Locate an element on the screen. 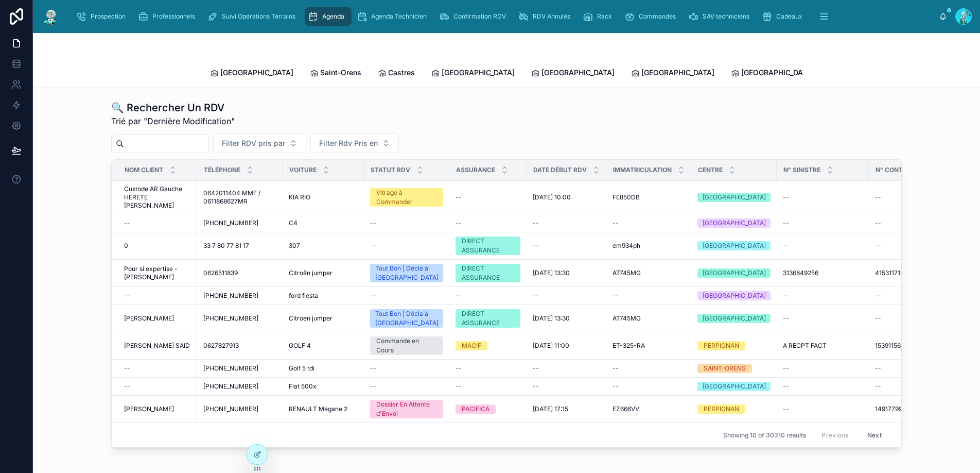 Image resolution: width=980 pixels, height=473 pixels. a: Saint-Orens is located at coordinates (336, 74).